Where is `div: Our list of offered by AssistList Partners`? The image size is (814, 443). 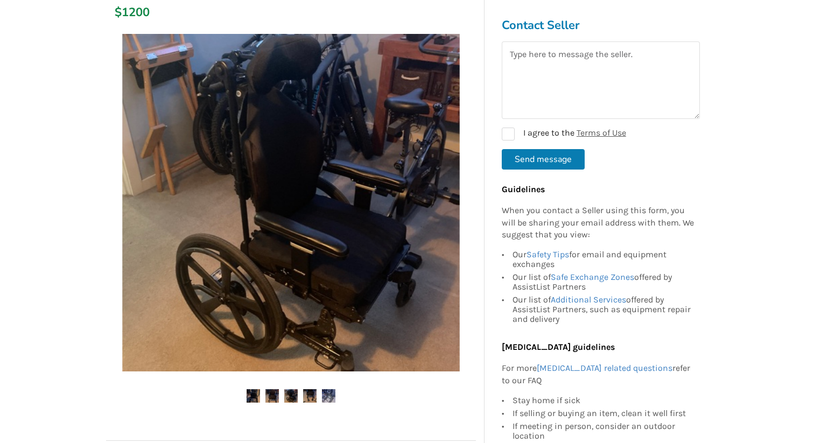 div: Our list of offered by AssistList Partners is located at coordinates (604, 283).